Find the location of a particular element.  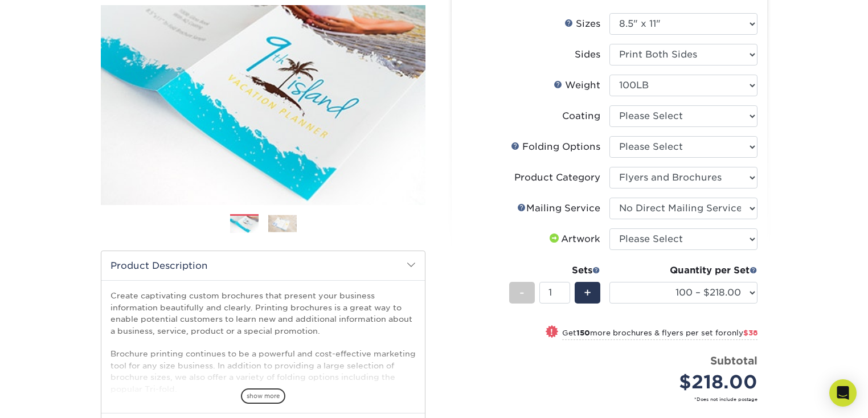

strong: Subtotal is located at coordinates (734, 360).